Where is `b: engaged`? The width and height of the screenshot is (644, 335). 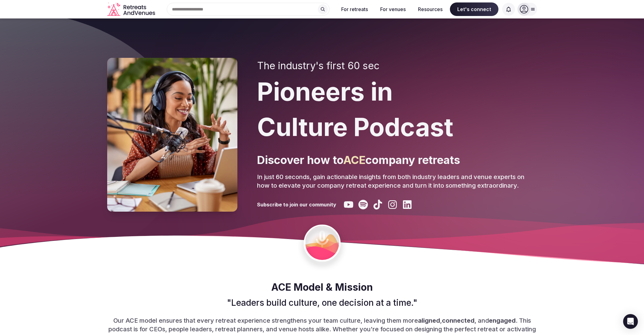 b: engaged is located at coordinates (502, 320).